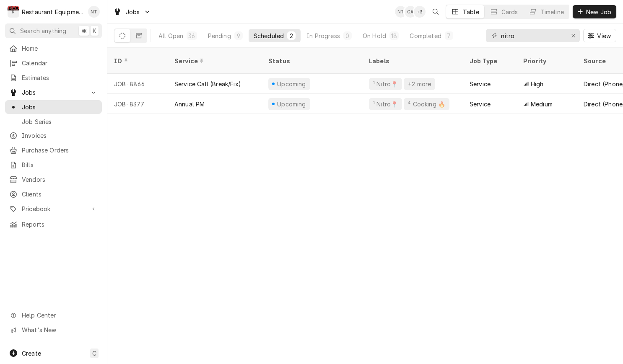  I want to click on div: Status, so click(311, 61).